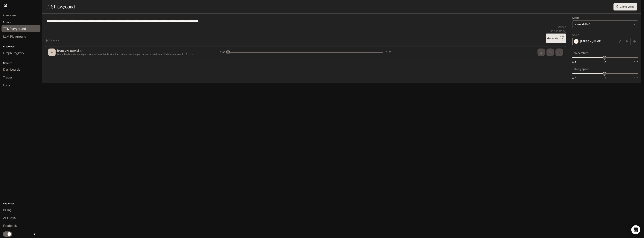  I want to click on button: Clone Voice, so click(625, 7).